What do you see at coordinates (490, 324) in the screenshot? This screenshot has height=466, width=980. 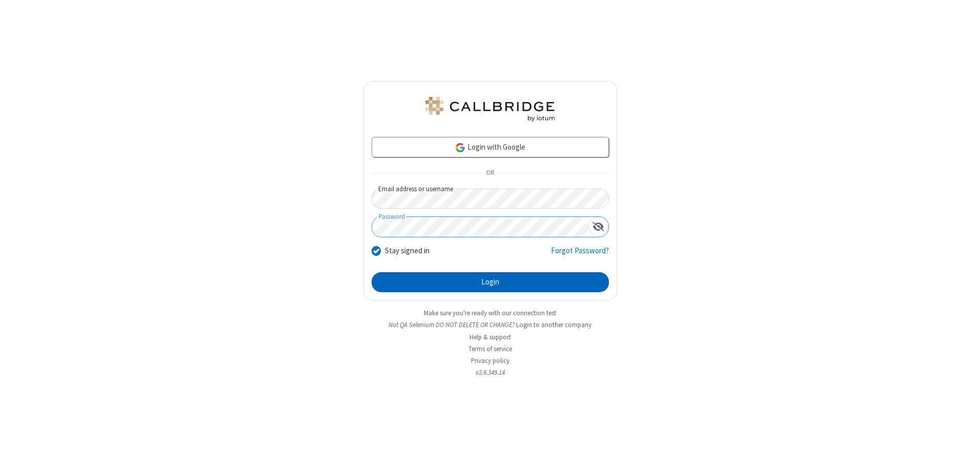 I see `li: Not QA Selenium DO NOT DELETE OR CHANGE?` at bounding box center [490, 324].